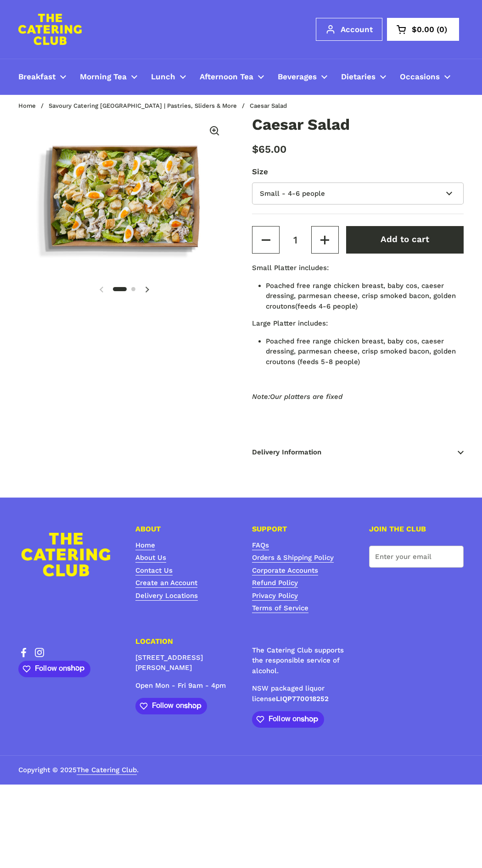 This screenshot has width=482, height=868. What do you see at coordinates (364, 296) in the screenshot?
I see `li: (feeds 4-6 people)` at bounding box center [364, 296].